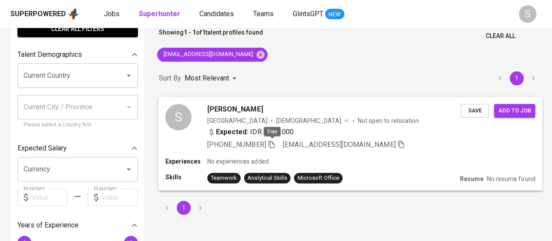 This screenshot has width=552, height=241. I want to click on a: Superhunter, so click(160, 14).